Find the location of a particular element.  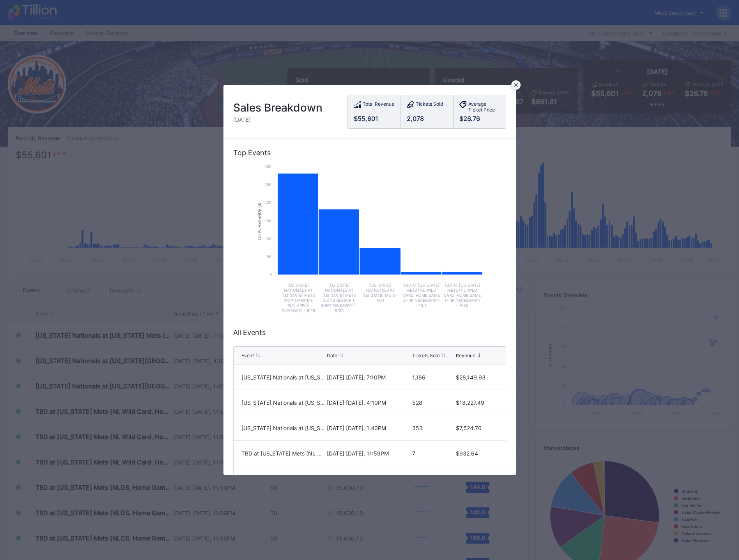

text: Total Revenue ($) is located at coordinates (260, 221).